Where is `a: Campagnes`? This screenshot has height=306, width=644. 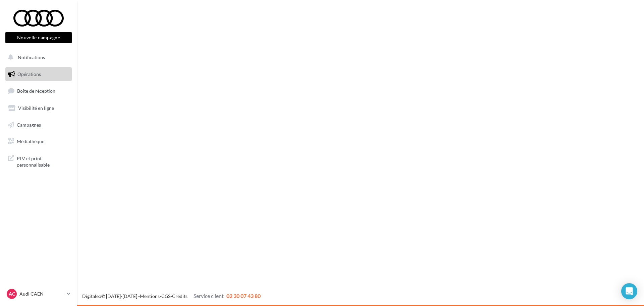 a: Campagnes is located at coordinates (39, 125).